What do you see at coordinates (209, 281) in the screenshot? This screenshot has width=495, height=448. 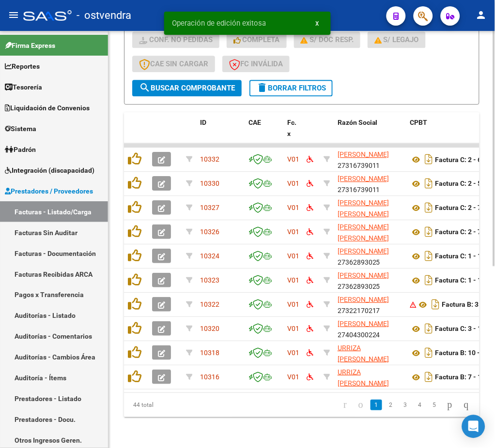 I see `span: 10323` at bounding box center [209, 281].